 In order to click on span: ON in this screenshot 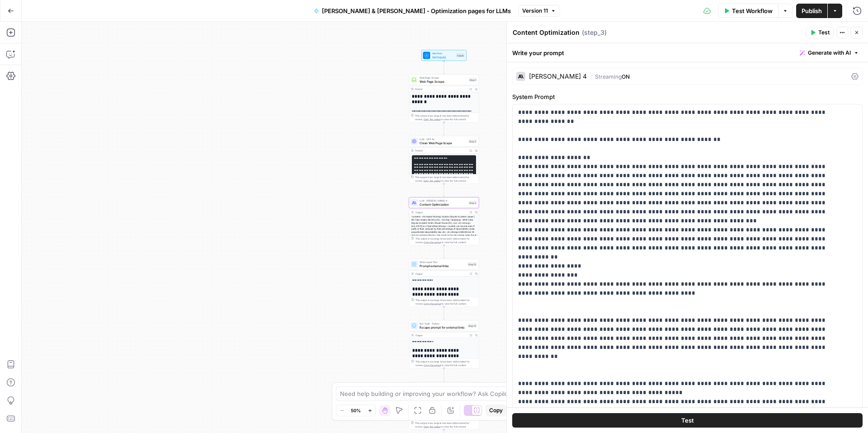, I will do `click(626, 77)`.